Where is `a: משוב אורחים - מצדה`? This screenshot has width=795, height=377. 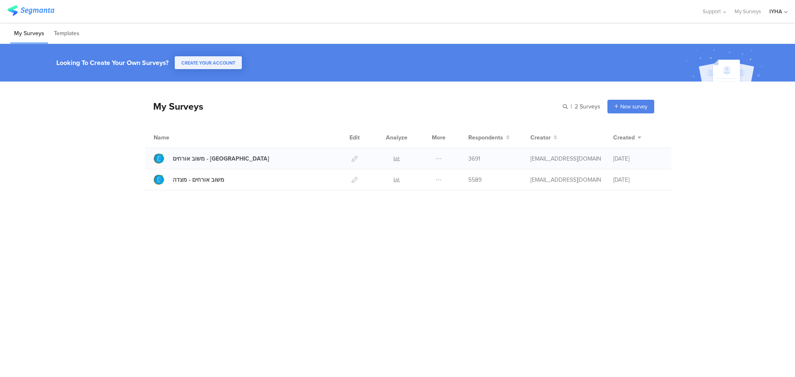
a: משוב אורחים - מצדה is located at coordinates (189, 180).